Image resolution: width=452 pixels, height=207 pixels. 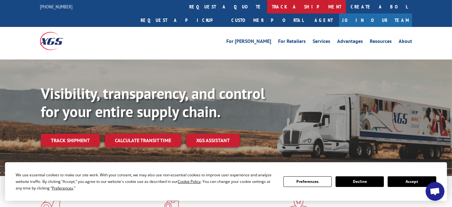 I want to click on b: Visibility, transparency, and control for your entire supply chain., so click(x=153, y=103).